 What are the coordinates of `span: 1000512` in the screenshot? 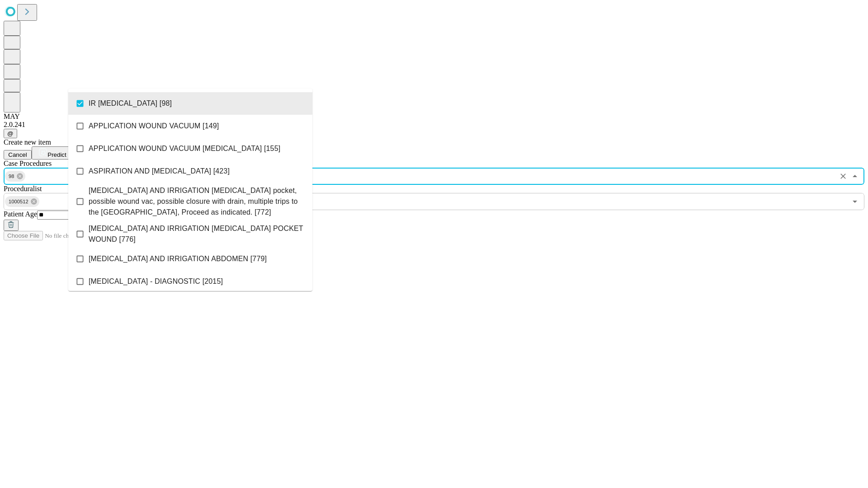 It's located at (19, 202).